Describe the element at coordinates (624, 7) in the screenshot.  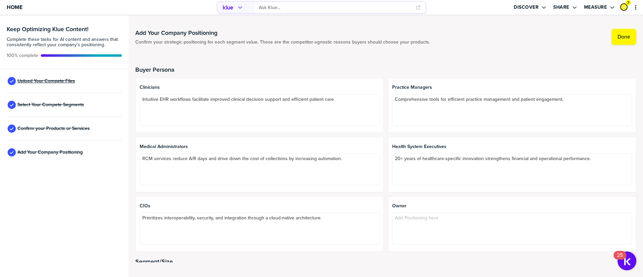
I see `div: Kiranbabu Babu` at that location.